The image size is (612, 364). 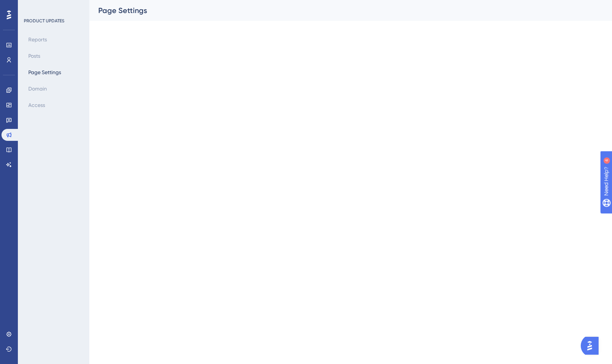 What do you see at coordinates (44, 21) in the screenshot?
I see `div: PRODUCT UPDATES` at bounding box center [44, 21].